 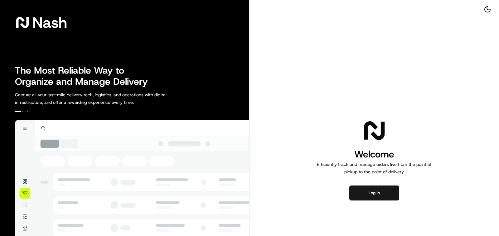 I want to click on button: Log in, so click(x=375, y=193).